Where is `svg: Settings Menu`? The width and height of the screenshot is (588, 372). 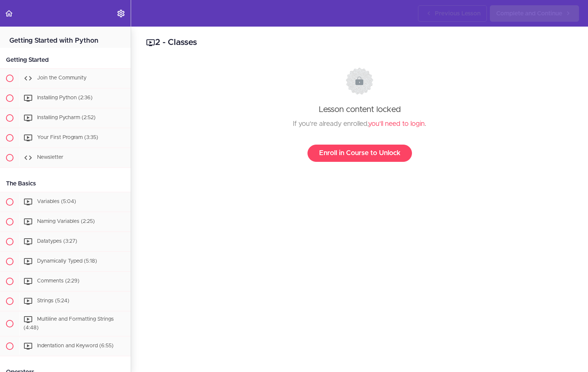
svg: Settings Menu is located at coordinates (121, 13).